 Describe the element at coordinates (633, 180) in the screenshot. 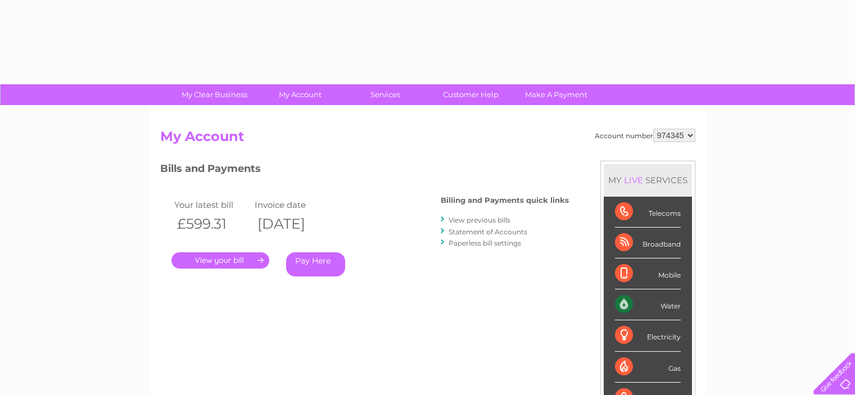

I see `div: LIVE` at that location.